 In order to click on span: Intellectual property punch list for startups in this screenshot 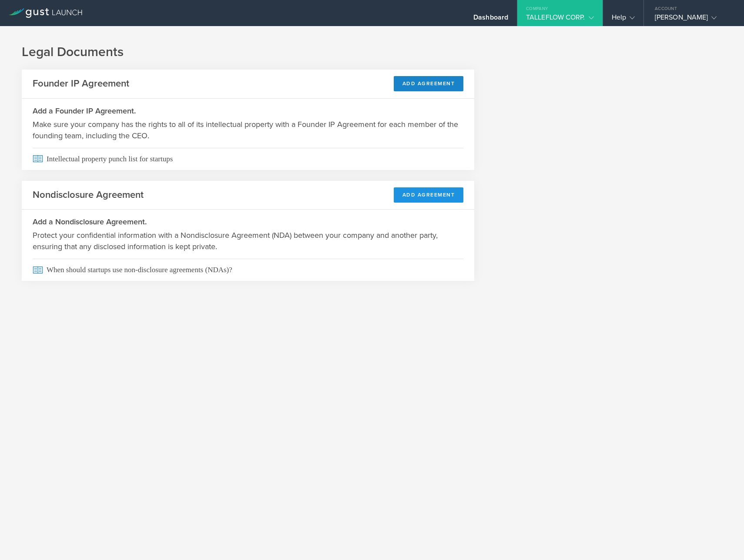, I will do `click(248, 159)`.